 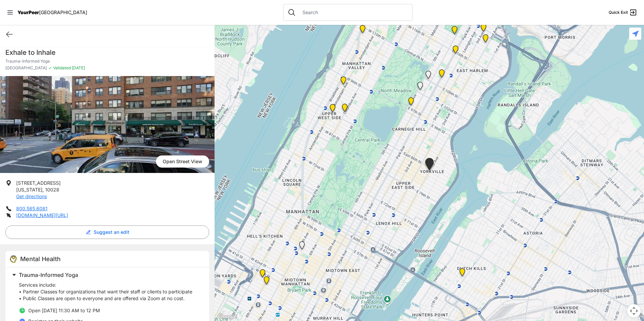 What do you see at coordinates (41, 259) in the screenshot?
I see `span: Mental Health` at bounding box center [41, 259].